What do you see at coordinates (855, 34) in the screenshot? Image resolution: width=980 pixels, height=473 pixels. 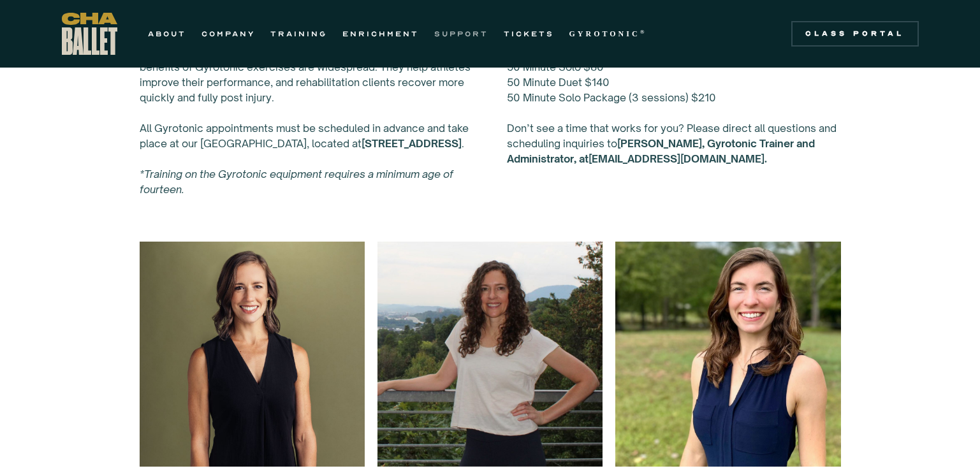 I see `div: Class Portal` at bounding box center [855, 34].